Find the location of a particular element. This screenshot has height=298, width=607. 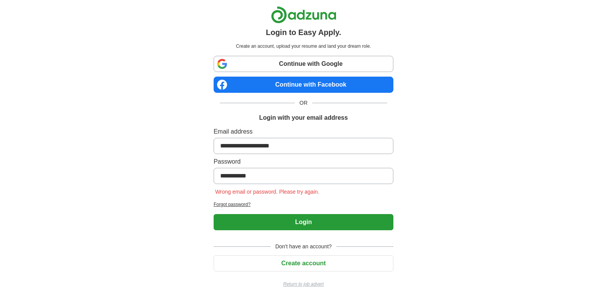

h1: Login to Easy Apply. is located at coordinates (303, 32).